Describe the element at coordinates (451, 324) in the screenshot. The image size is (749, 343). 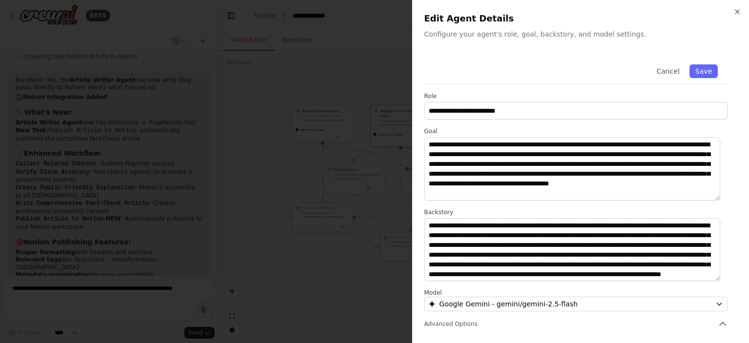
I see `span: Advanced Options` at that location.